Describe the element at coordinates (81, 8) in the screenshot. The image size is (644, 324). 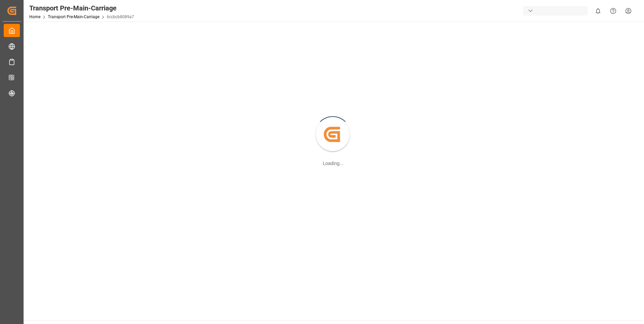
I see `div: Transport Pre-Main-Carriage` at that location.